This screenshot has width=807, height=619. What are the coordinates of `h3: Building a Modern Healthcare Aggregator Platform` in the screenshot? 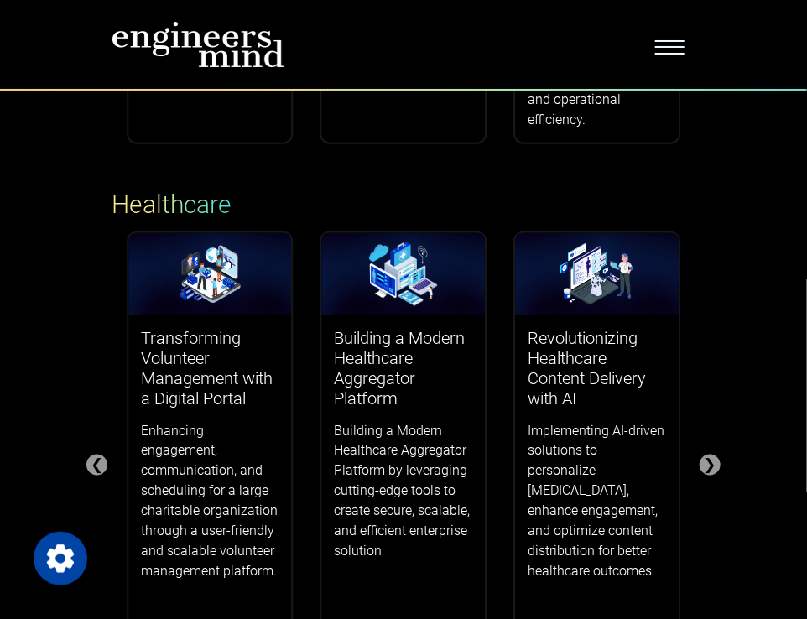 It's located at (403, 368).